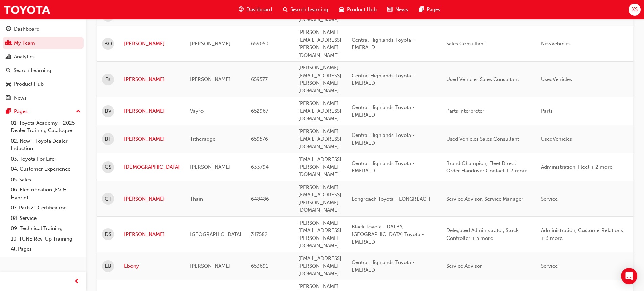 This screenshot has width=644, height=291. Describe the element at coordinates (46, 207) in the screenshot. I see `a: 07. Parts21 Certification` at that location.